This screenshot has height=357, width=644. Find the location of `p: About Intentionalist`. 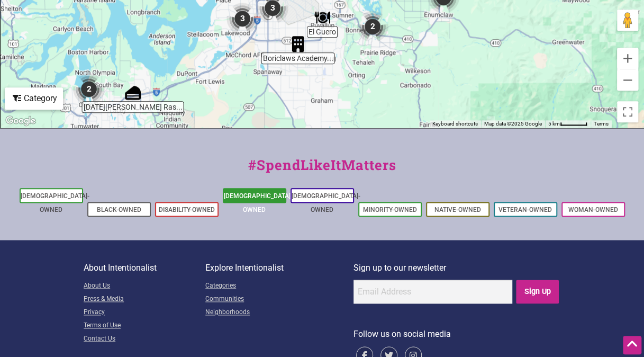

p: About Intentionalist is located at coordinates (144, 268).